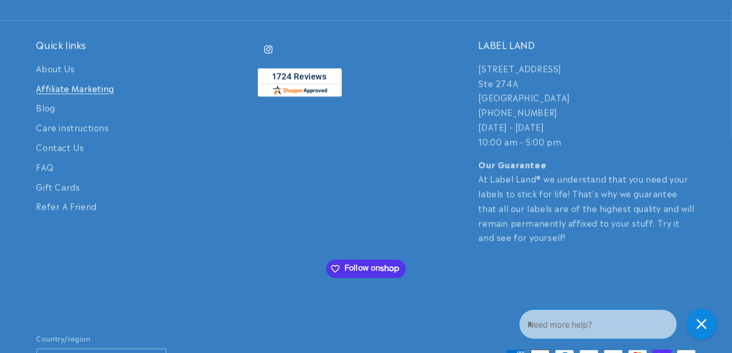 The height and width of the screenshot is (353, 732). I want to click on textarea: Type your message here, so click(70, 19).